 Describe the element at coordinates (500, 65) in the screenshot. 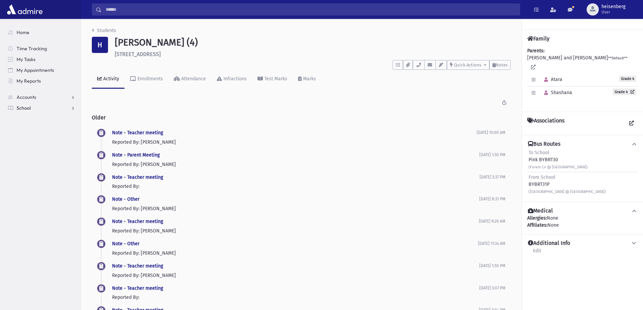

I see `button: Notes` at that location.